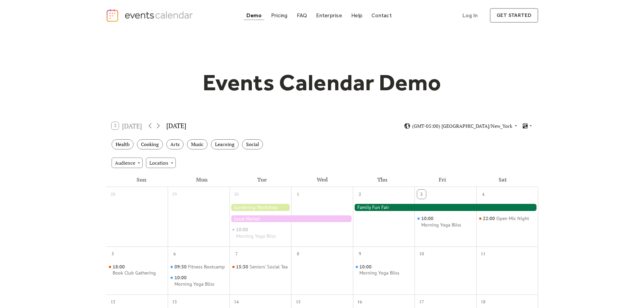  Describe the element at coordinates (329, 15) in the screenshot. I see `a: Enterprise` at that location.